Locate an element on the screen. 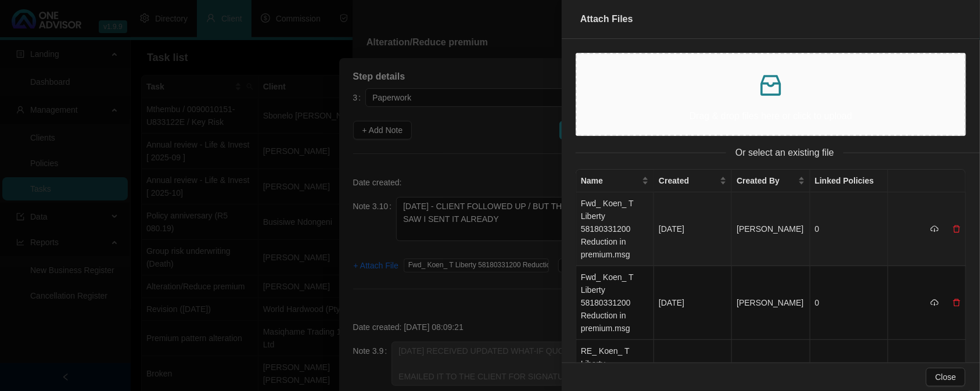 This screenshot has width=980, height=391. span: Attach Files is located at coordinates (607, 19).